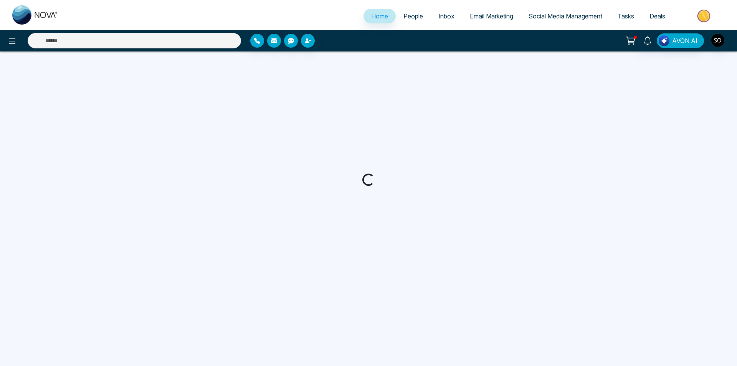 This screenshot has height=366, width=737. Describe the element at coordinates (626, 16) in the screenshot. I see `span: Tasks` at that location.